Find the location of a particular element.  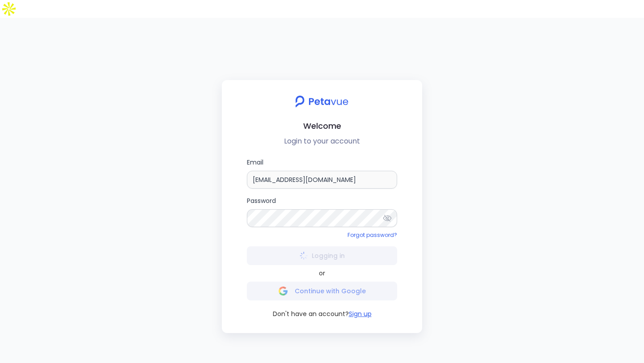

span: or is located at coordinates (322, 273).